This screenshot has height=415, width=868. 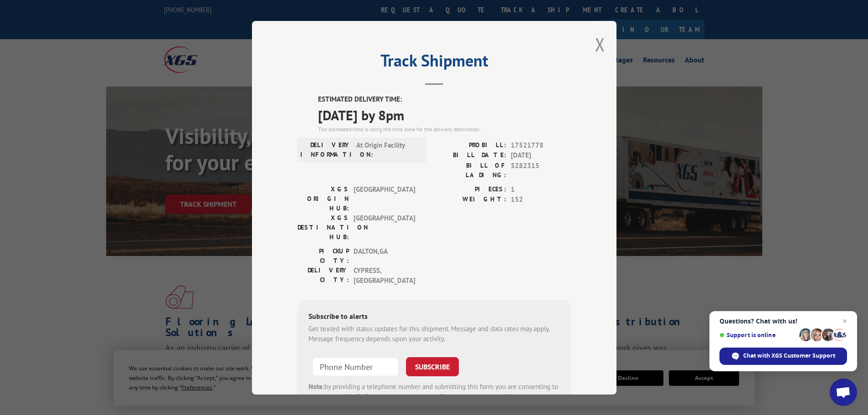 I want to click on span: Close chat, so click(x=846, y=321).